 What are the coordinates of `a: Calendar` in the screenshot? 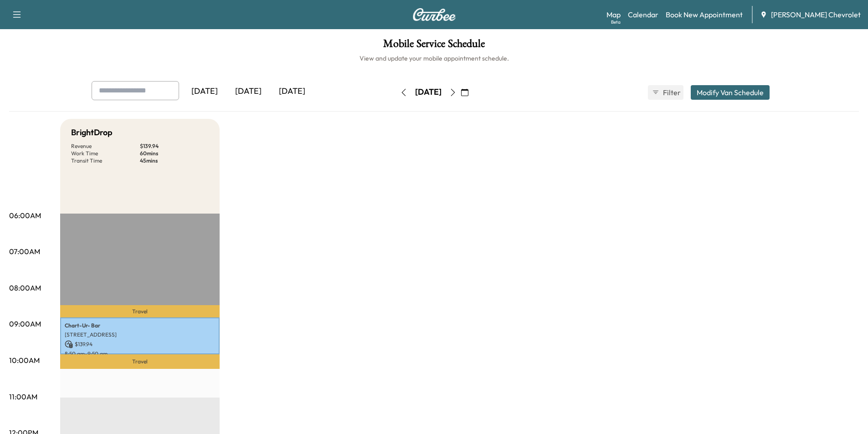 It's located at (643, 14).